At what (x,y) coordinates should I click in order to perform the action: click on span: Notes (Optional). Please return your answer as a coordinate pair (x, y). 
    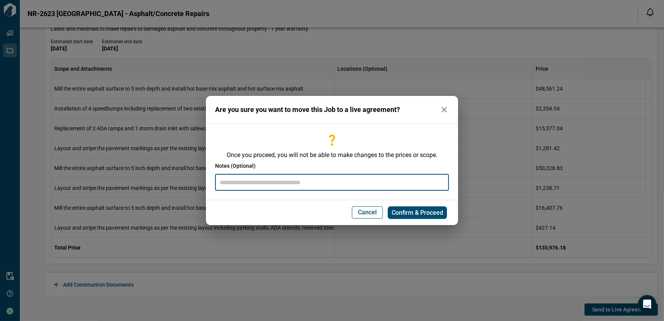
    Looking at the image, I should click on (235, 166).